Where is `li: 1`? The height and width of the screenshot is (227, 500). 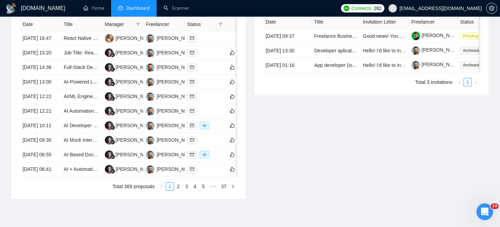 li: 1 is located at coordinates (170, 187).